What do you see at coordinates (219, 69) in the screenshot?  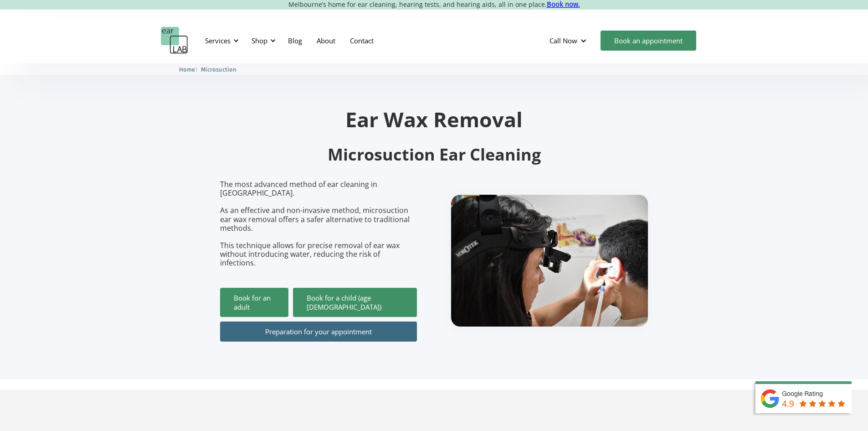 I see `span: Microsuction` at bounding box center [219, 69].